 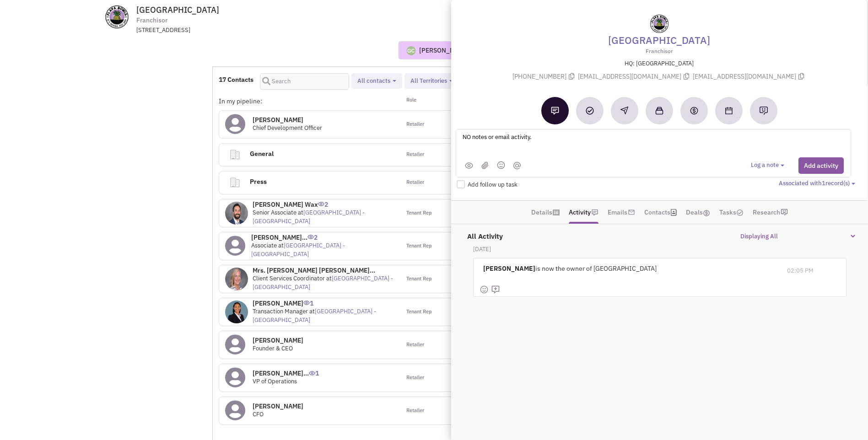 What do you see at coordinates (264, 245) in the screenshot?
I see `span: Associate` at bounding box center [264, 245].